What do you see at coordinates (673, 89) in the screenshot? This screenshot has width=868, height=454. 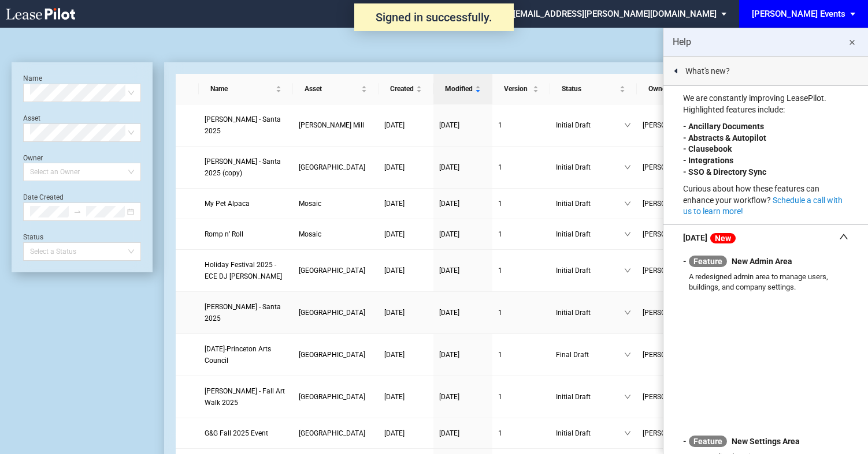 I see `span: Owner` at bounding box center [673, 89].